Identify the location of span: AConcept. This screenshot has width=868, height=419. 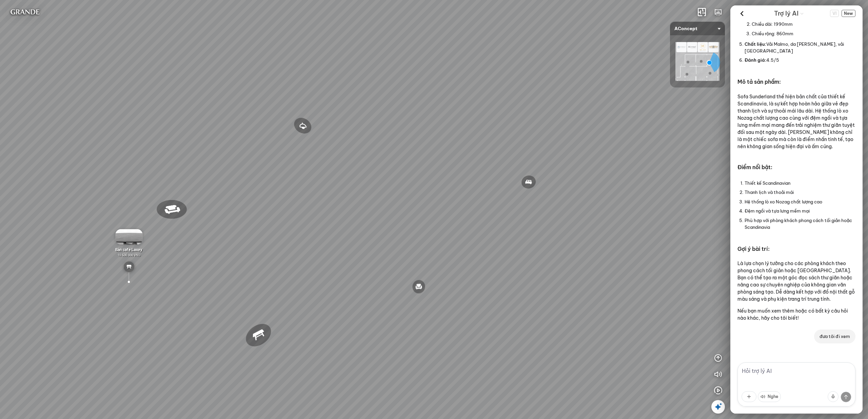
(697, 28).